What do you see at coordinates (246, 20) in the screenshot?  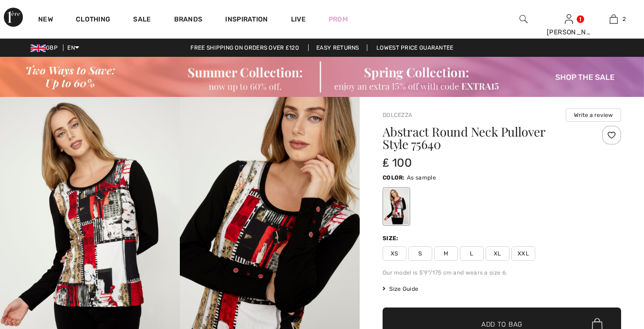 I see `span: Inspiration` at bounding box center [246, 20].